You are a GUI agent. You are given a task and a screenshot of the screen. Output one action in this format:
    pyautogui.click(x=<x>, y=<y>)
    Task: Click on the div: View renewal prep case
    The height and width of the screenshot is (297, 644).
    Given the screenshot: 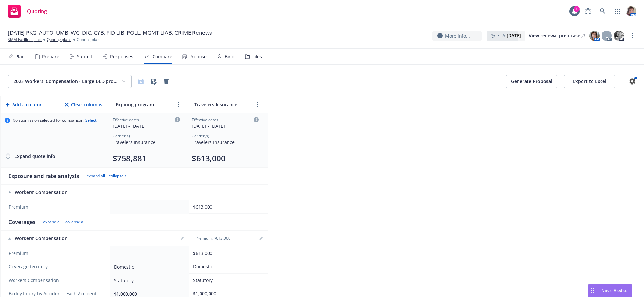 What is the action you would take?
    pyautogui.click(x=557, y=35)
    